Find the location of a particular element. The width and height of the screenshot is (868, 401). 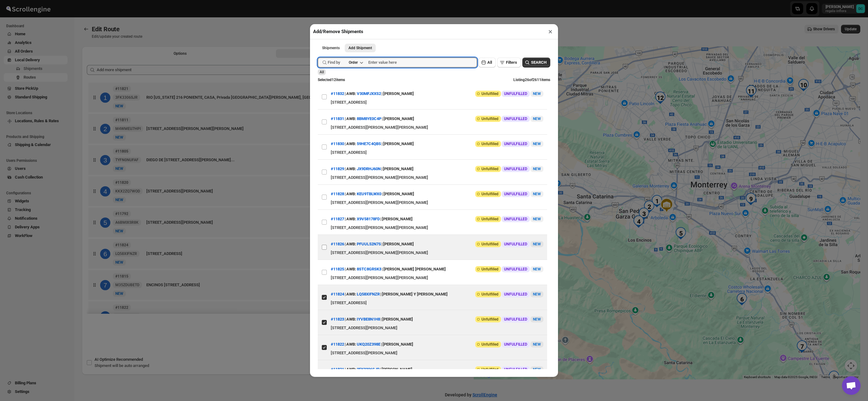

button: #11821 is located at coordinates (337, 370).